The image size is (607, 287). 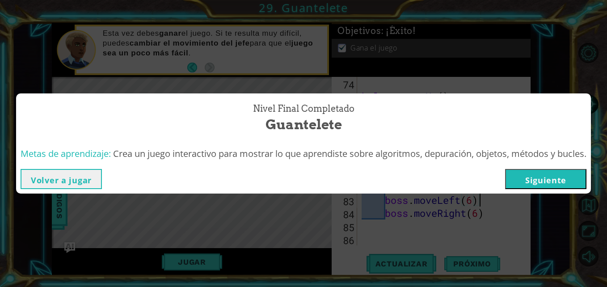 What do you see at coordinates (61, 179) in the screenshot?
I see `button: Volver a jugar` at bounding box center [61, 179].